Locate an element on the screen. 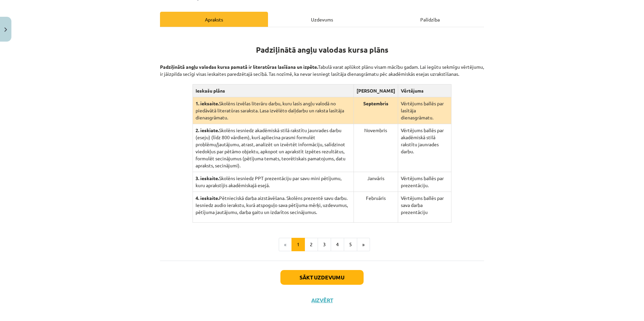 The width and height of the screenshot is (644, 321). th: Ieskašu plāns is located at coordinates (273, 91).